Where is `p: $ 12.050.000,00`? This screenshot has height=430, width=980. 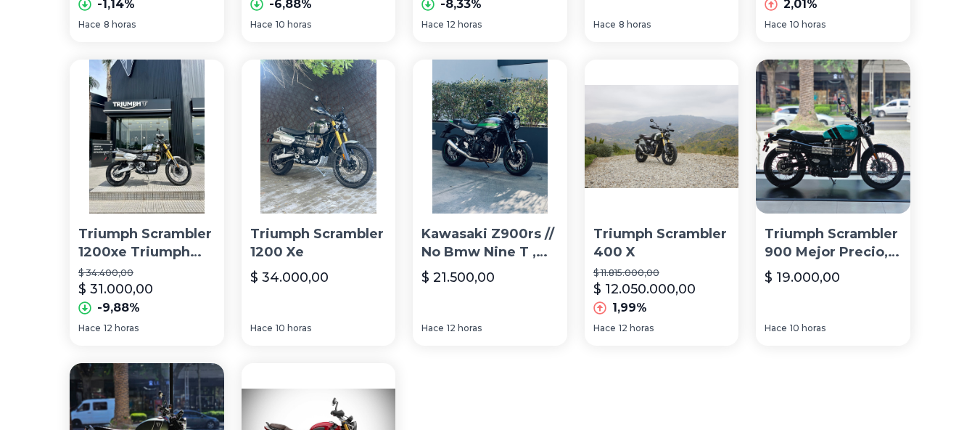
p: $ 12.050.000,00 is located at coordinates (644, 289).